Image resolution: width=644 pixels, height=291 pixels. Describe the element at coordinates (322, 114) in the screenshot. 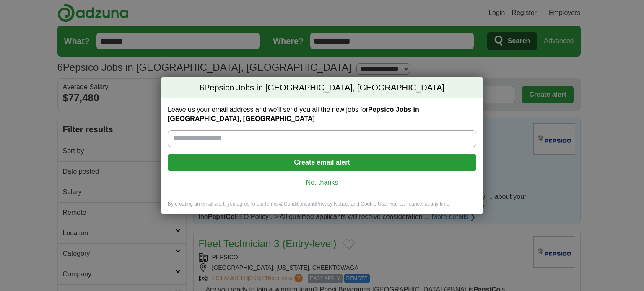

I see `label: Leave us your email address and we'll send you all the new jobs for` at that location.